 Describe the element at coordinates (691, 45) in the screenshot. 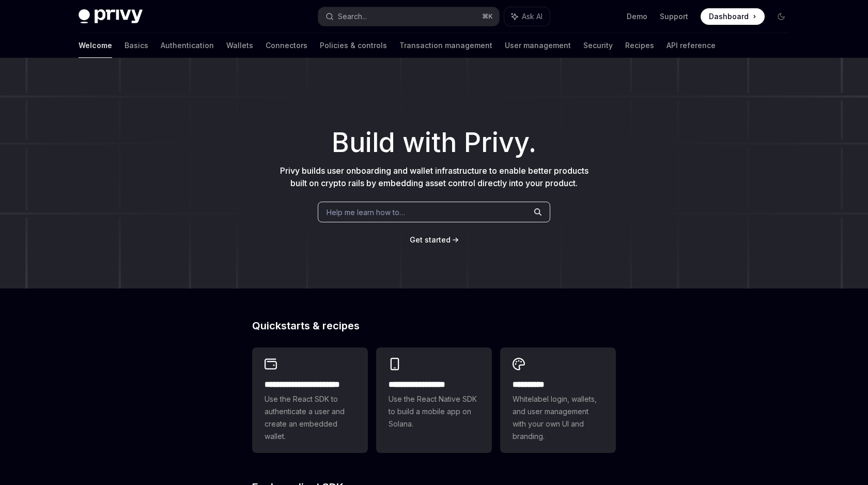

I see `a: API reference` at that location.